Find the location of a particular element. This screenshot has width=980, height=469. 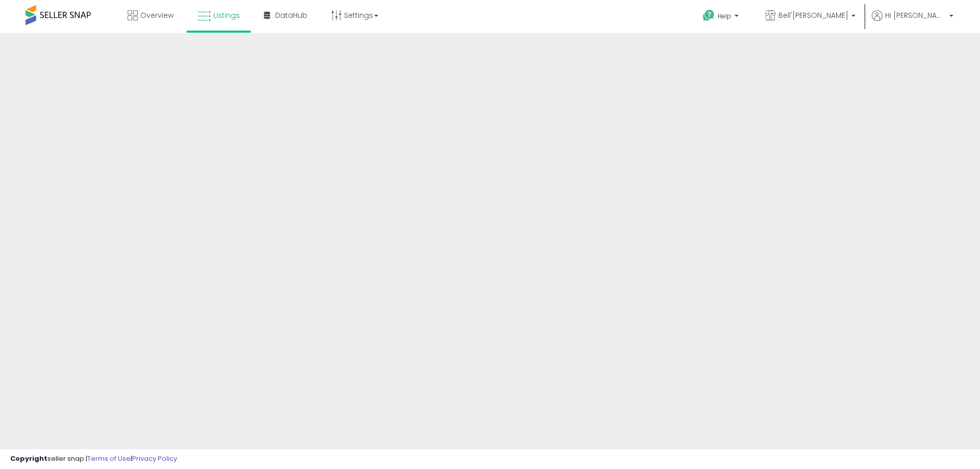

span: Help is located at coordinates (724, 16).